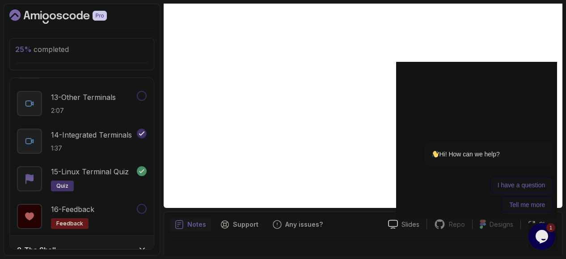  I want to click on button: Feedback button, so click(298, 224).